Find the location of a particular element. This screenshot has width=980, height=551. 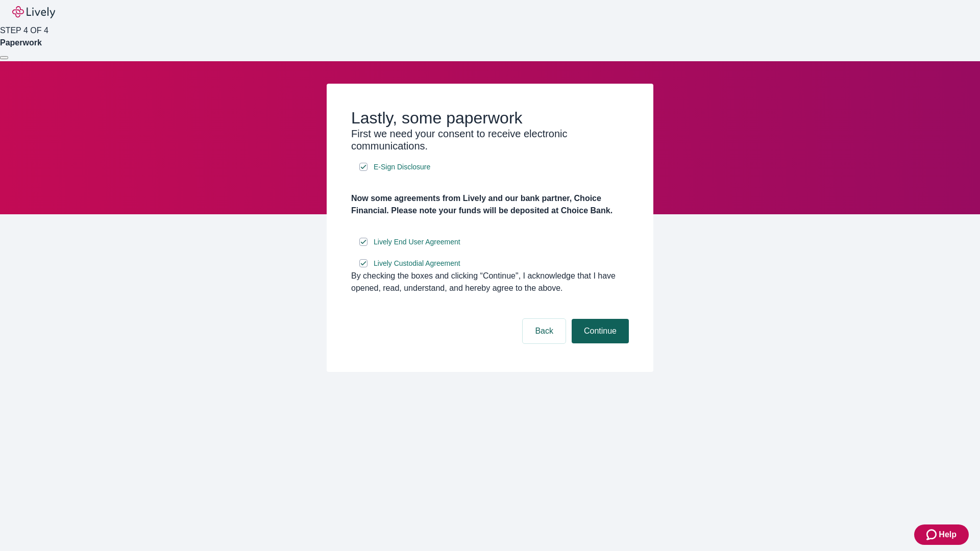

button: Continue is located at coordinates (600, 331).